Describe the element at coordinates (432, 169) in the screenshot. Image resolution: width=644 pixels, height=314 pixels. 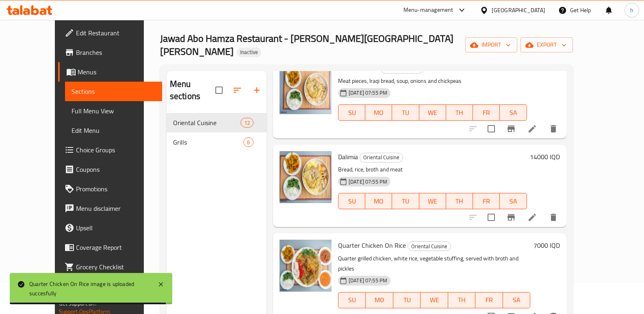
I see `p: Bread, rice, broth and meat` at that location.